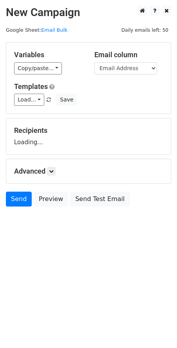 The height and width of the screenshot is (348, 177). I want to click on h5: Advanced, so click(88, 171).